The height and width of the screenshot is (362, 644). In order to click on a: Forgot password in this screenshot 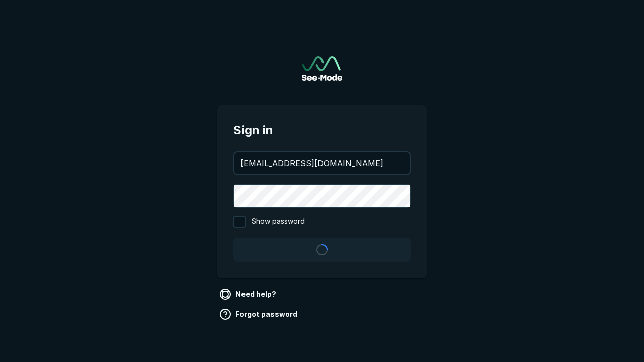, I will do `click(259, 314)`.